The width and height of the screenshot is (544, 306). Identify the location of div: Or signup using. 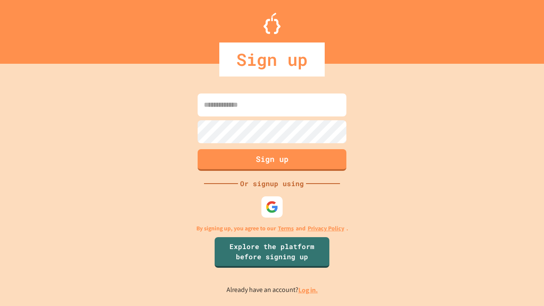
(272, 184).